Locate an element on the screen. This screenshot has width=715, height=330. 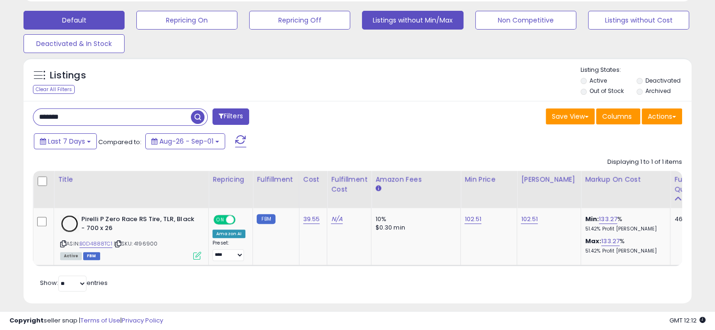
button: Deactivated & In Stock is located at coordinates (74, 44).